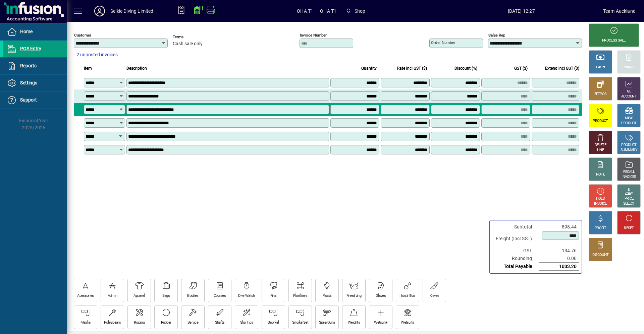  Describe the element at coordinates (407, 323) in the screenshot. I see `div: Wetsuits` at that location.